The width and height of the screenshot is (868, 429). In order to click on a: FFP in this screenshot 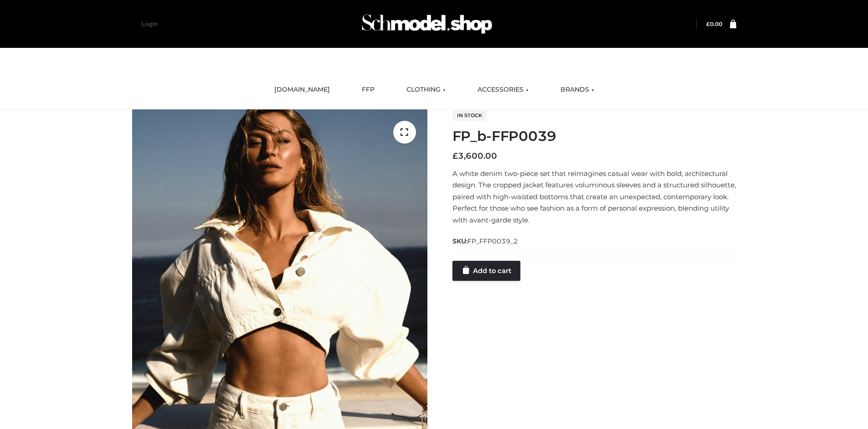, I will do `click(368, 90)`.